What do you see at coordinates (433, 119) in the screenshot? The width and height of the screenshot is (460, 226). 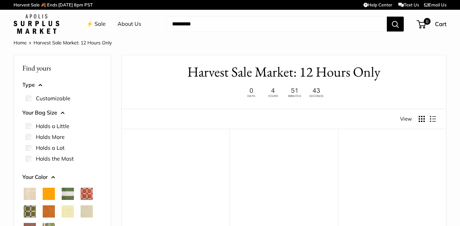 I see `button: Display products as list` at bounding box center [433, 119].